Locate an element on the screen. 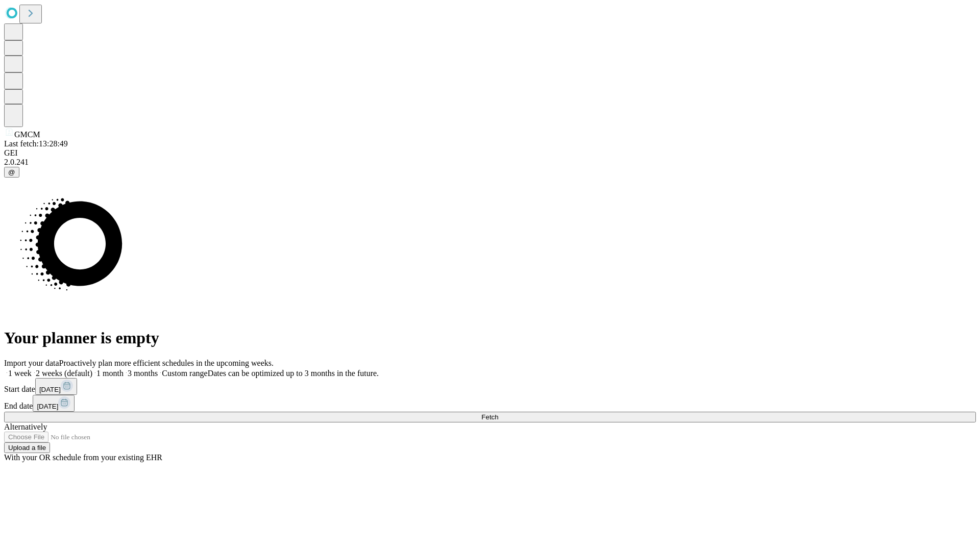  span: Proactively plan more efficient schedules in the upcoming weeks. is located at coordinates (167, 363).